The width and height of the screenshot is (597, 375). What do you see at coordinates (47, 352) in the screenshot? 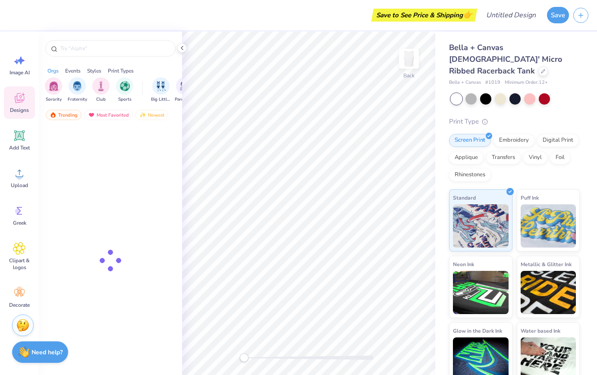
I see `strong: Need help?` at bounding box center [47, 352].